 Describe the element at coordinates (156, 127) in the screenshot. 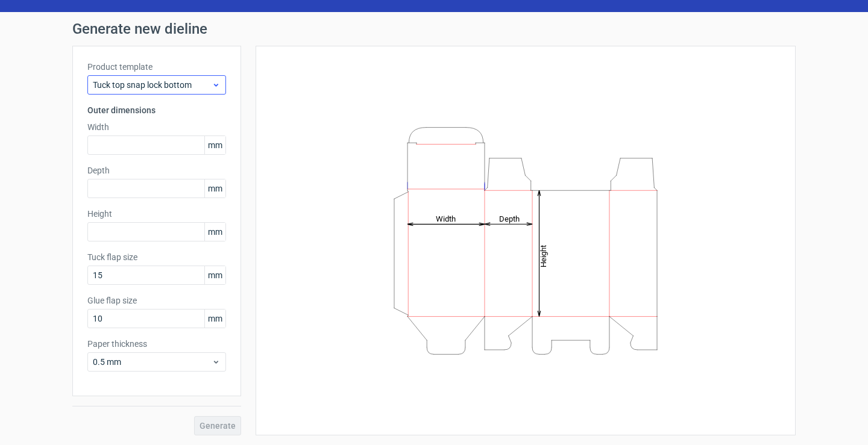

I see `label: Width` at that location.